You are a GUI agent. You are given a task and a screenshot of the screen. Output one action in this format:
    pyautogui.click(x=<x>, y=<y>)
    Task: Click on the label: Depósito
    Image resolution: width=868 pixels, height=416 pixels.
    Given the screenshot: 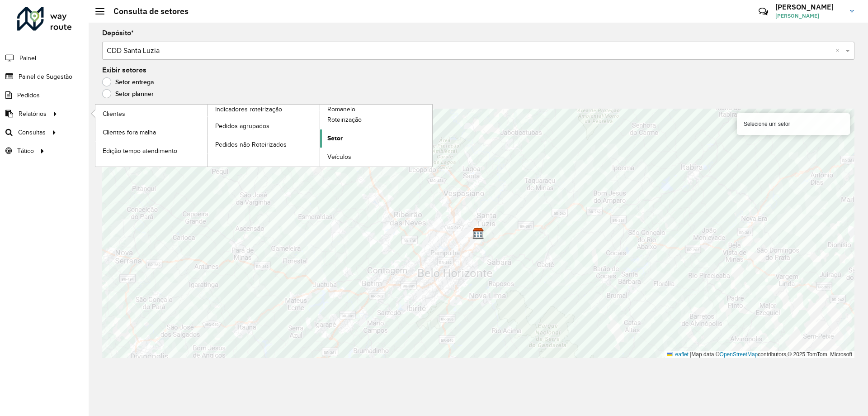 What is the action you would take?
    pyautogui.click(x=118, y=33)
    